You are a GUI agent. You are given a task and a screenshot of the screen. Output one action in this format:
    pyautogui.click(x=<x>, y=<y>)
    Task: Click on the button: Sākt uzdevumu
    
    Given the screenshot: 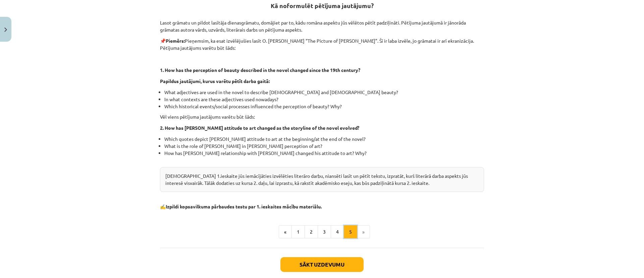 What is the action you would take?
    pyautogui.click(x=322, y=264)
    